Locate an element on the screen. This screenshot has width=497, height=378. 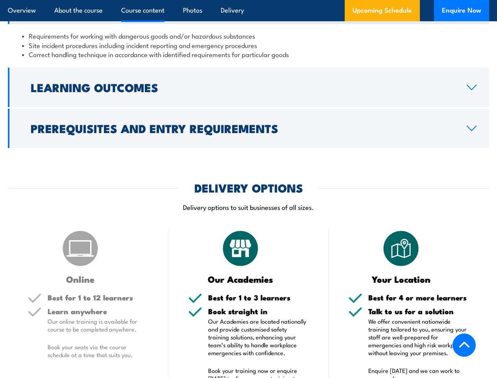
a: Learning Outcomes is located at coordinates (248, 87).